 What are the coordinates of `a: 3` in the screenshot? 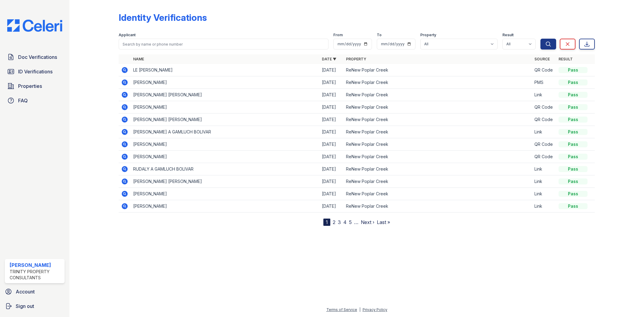 It's located at (339, 222).